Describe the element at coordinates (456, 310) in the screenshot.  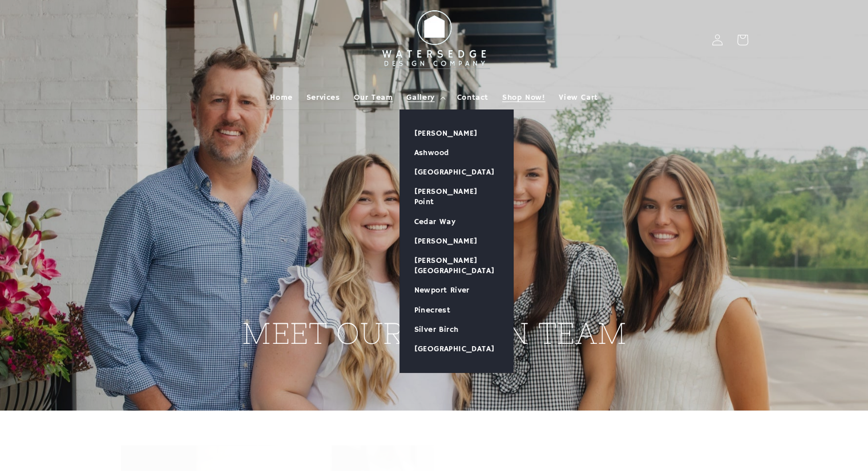
I see `a: Pinecrest` at that location.